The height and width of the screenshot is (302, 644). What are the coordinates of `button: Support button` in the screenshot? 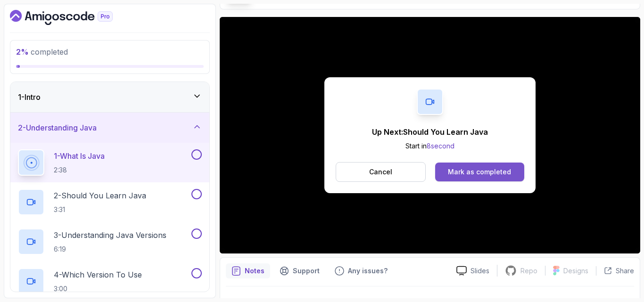 It's located at (299, 271).